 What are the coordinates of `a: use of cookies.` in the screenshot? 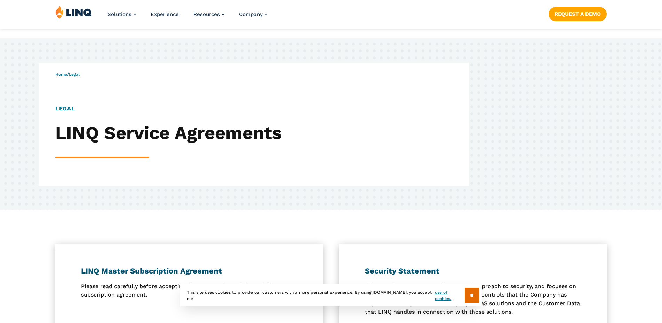 It's located at (450, 295).